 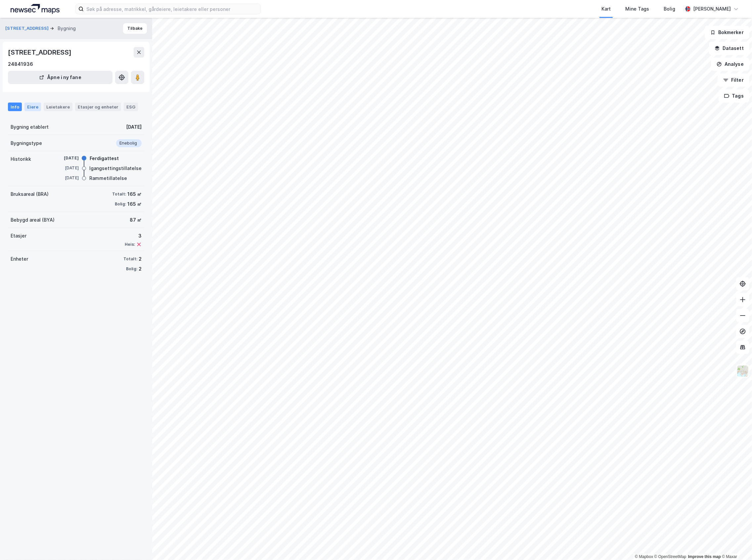 What do you see at coordinates (33, 107) in the screenshot?
I see `div: Eiere` at bounding box center [33, 107].